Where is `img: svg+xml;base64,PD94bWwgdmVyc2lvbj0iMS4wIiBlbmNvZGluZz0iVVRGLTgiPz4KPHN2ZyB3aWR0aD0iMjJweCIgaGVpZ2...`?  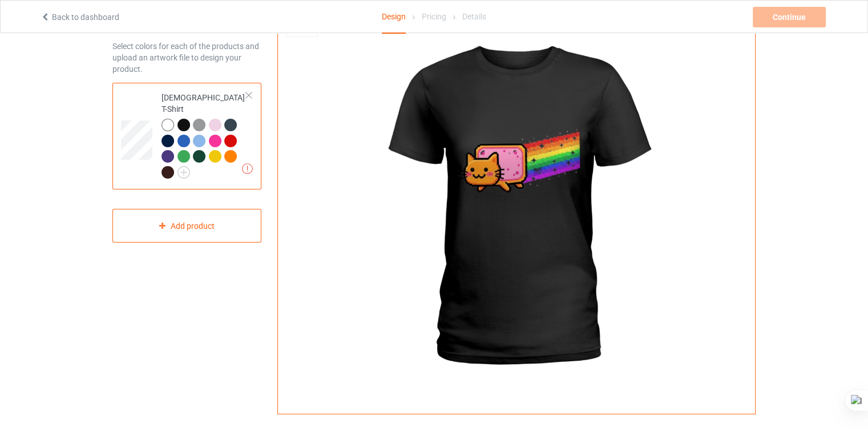 img: svg+xml;base64,PD94bWwgdmVyc2lvbj0iMS4wIiBlbmNvZGluZz0iVVRGLTgiPz4KPHN2ZyB3aWR0aD0iMjJweCIgaGVpZ2... is located at coordinates (184, 172).